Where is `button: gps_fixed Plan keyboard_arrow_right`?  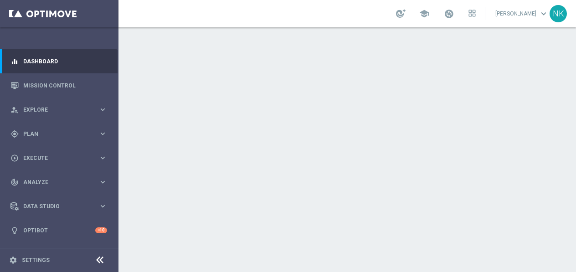 button: gps_fixed Plan keyboard_arrow_right is located at coordinates (59, 134).